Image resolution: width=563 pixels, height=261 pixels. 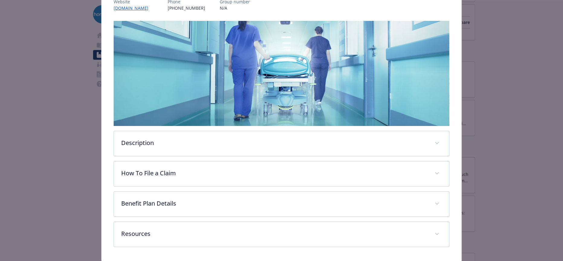 What do you see at coordinates (235, 8) in the screenshot?
I see `p: N/A` at bounding box center [235, 8].